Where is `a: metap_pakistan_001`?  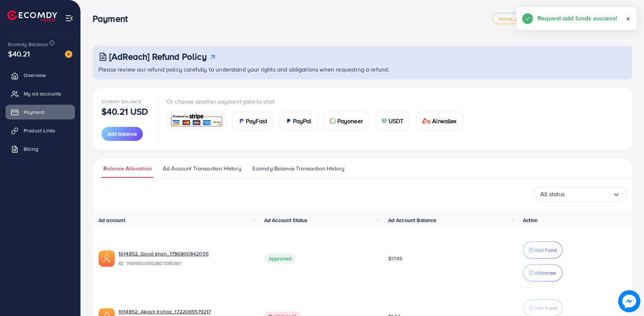
a: metap_pakistan_001 is located at coordinates (521, 18).